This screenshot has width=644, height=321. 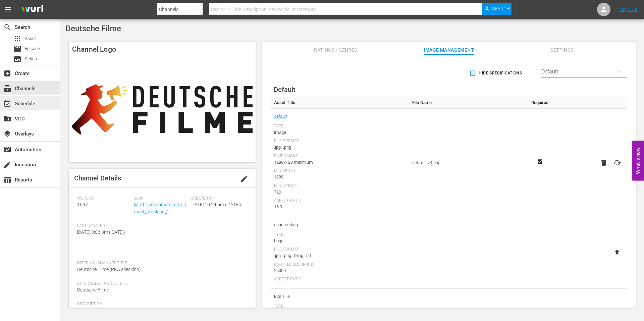 What do you see at coordinates (340, 103) in the screenshot?
I see `th: Asset Title` at bounding box center [340, 103].